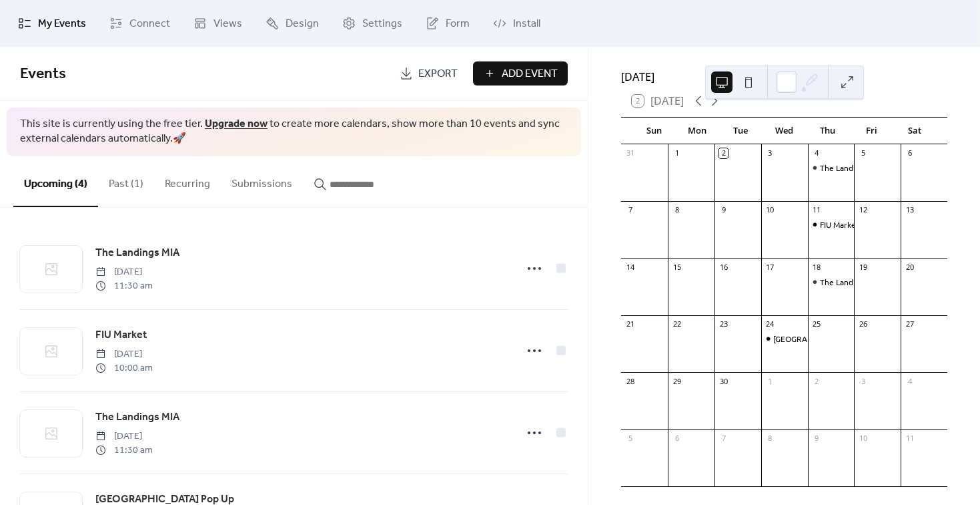 Image resolution: width=980 pixels, height=505 pixels. I want to click on span: My Events, so click(62, 24).